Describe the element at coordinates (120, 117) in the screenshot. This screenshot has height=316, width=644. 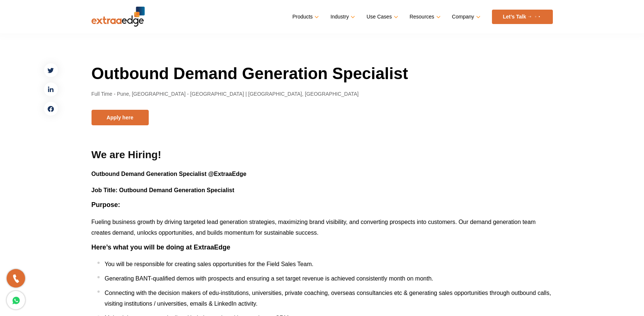
I see `button: Apply here` at that location.